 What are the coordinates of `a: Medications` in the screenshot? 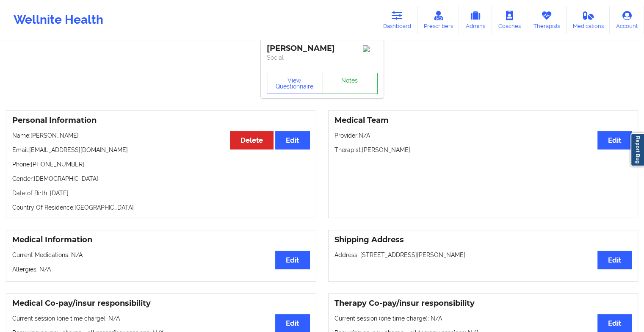 It's located at (588, 20).